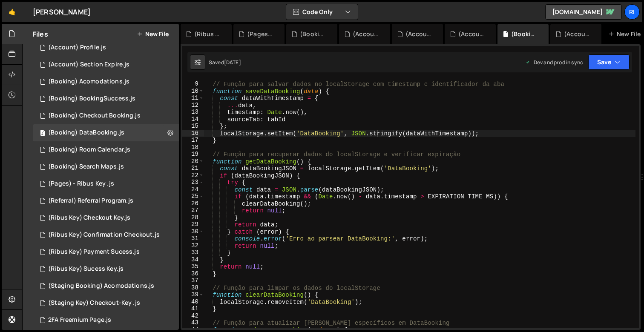 The height and width of the screenshot is (332, 644). I want to click on div: (Staging Key) Checkout-Key .js, so click(94, 303).